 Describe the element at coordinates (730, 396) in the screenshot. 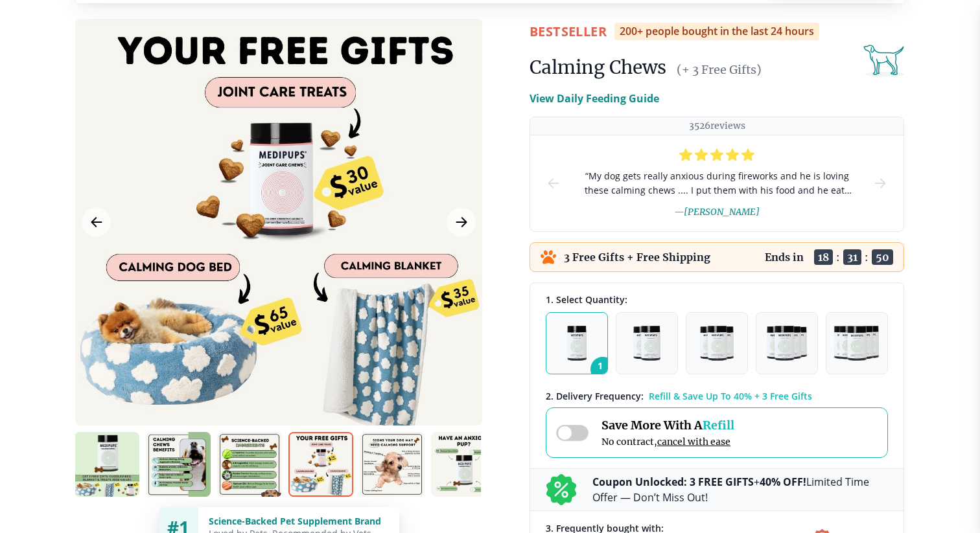

I see `span: Refill & Save Up To 40% + 3 Free Gifts` at that location.